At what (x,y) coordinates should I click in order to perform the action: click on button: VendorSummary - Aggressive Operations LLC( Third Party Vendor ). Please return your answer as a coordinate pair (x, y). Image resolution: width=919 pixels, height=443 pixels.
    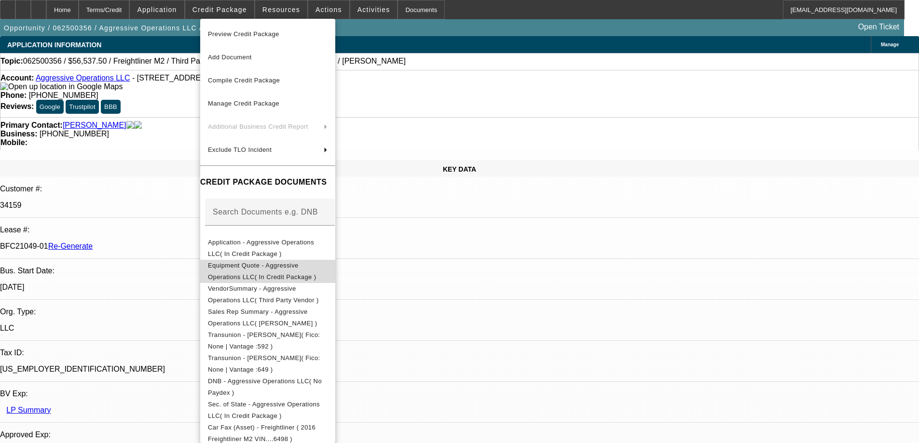
    Looking at the image, I should click on (268, 295).